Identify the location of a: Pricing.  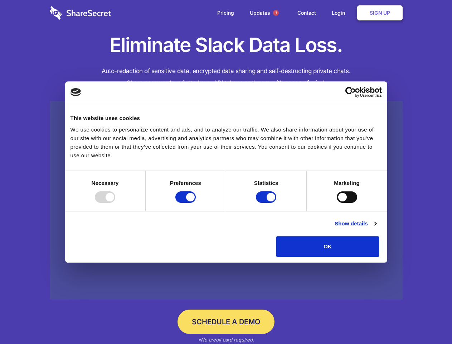
(226, 13).